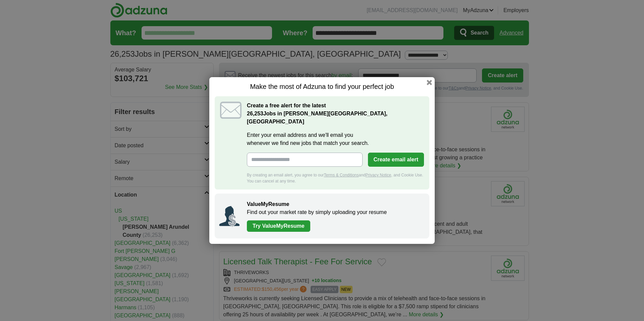 The height and width of the screenshot is (321, 644). Describe the element at coordinates (335, 114) in the screenshot. I see `h2: Create a free alert for the latest` at that location.